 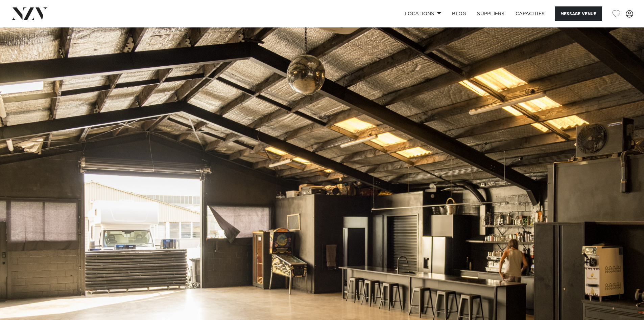 I want to click on a: BLOG, so click(x=459, y=14).